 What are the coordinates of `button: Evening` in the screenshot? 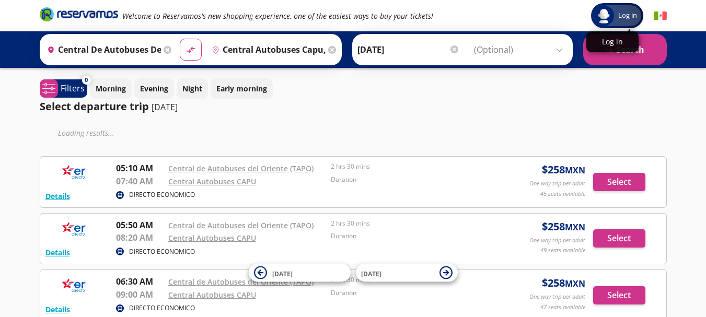 It's located at (154, 88).